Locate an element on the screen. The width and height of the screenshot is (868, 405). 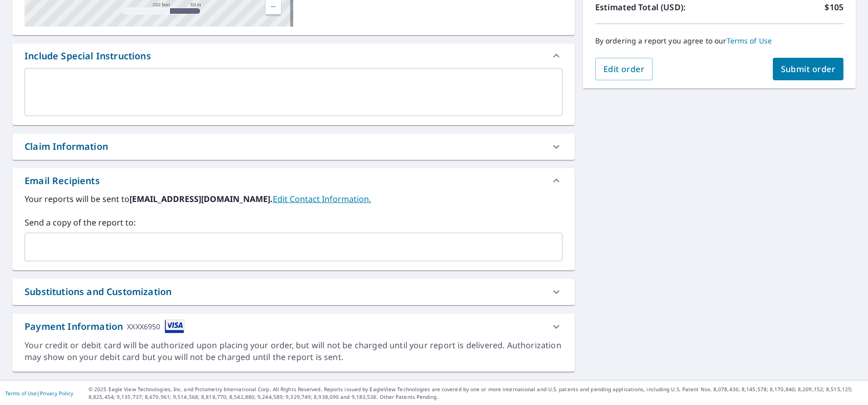
p: By ordering a report you agree to our is located at coordinates (719, 41).